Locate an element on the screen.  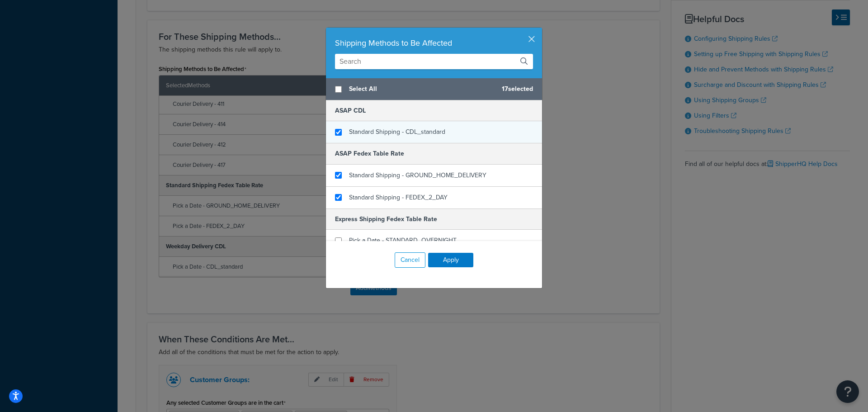
span: Select All is located at coordinates (422, 89).